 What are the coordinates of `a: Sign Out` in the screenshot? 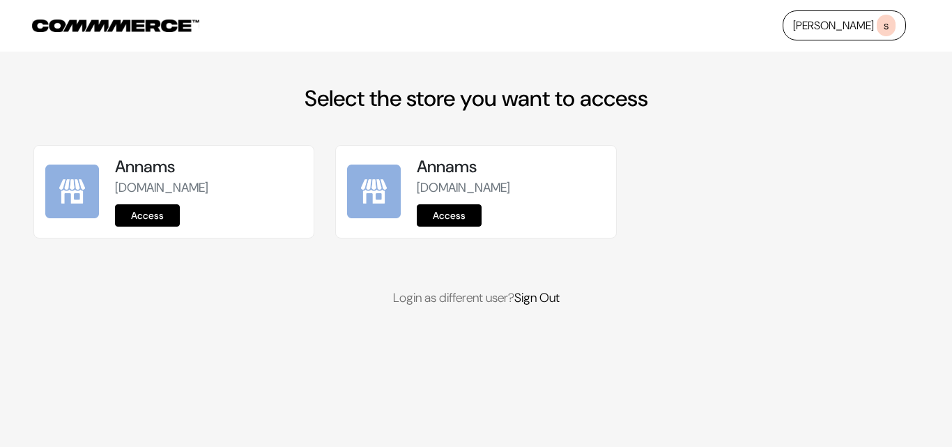 It's located at (536, 297).